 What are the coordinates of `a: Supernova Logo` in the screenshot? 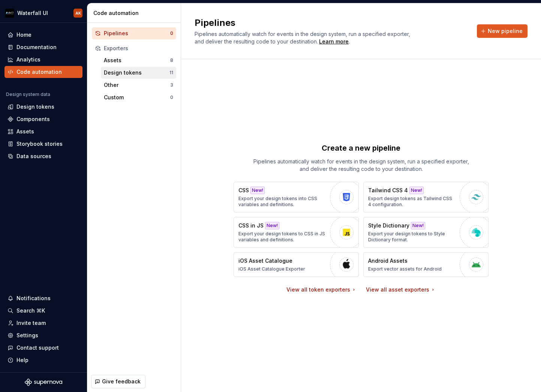 It's located at (44, 382).